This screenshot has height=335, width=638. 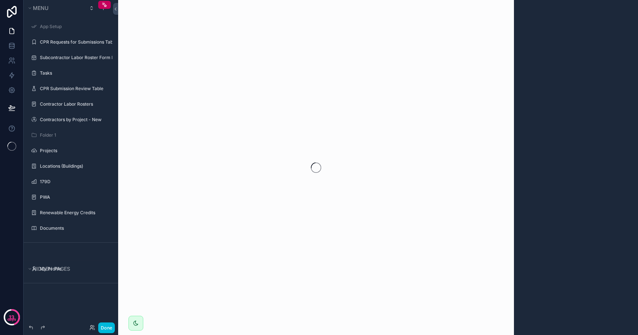 I want to click on button: Hidden pages, so click(x=69, y=269).